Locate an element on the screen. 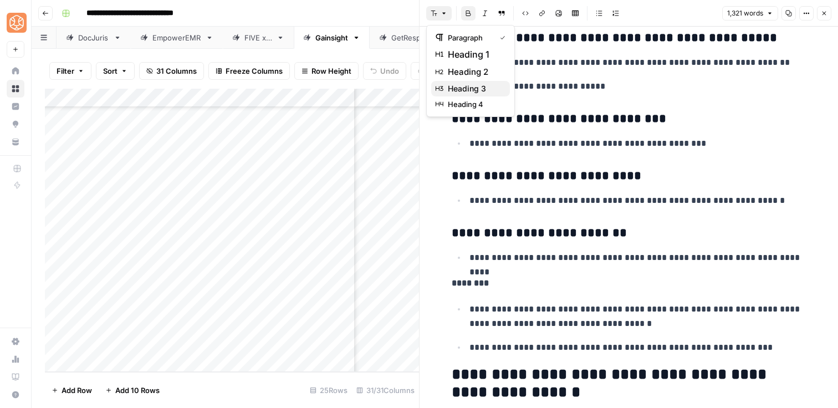 This screenshot has height=408, width=838. span: heading 3 is located at coordinates (475, 89).